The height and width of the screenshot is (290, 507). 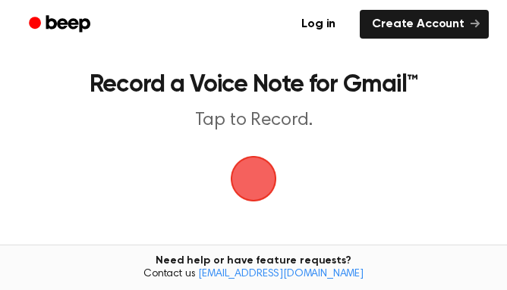 What do you see at coordinates (424, 24) in the screenshot?
I see `a: Create Account` at bounding box center [424, 24].